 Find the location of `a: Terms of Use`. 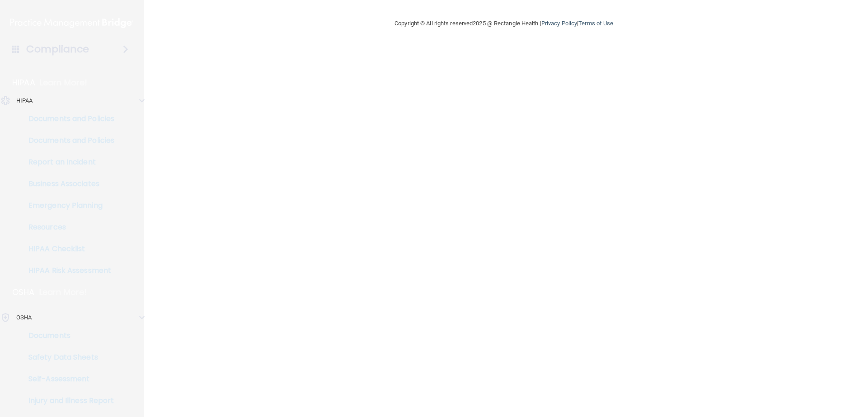

a: Terms of Use is located at coordinates (595, 23).